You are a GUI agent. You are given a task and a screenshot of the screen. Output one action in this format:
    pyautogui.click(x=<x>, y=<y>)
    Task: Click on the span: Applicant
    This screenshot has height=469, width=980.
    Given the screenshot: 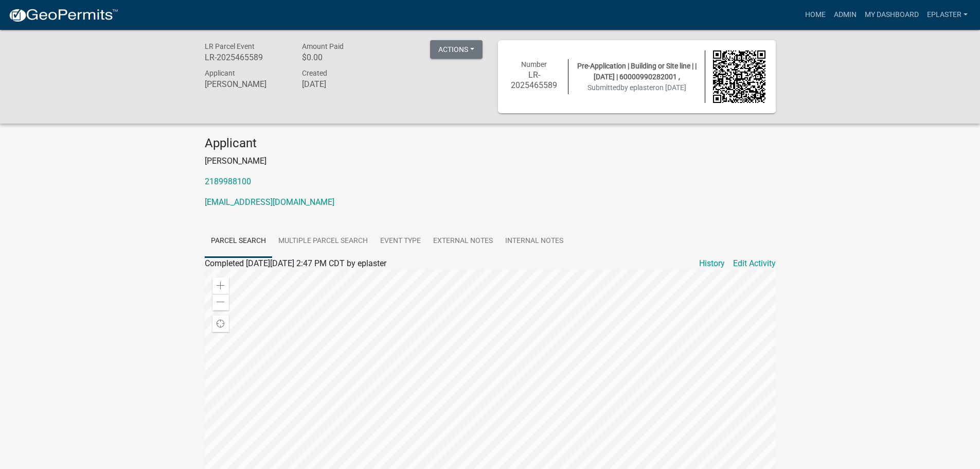 What is the action you would take?
    pyautogui.click(x=220, y=73)
    